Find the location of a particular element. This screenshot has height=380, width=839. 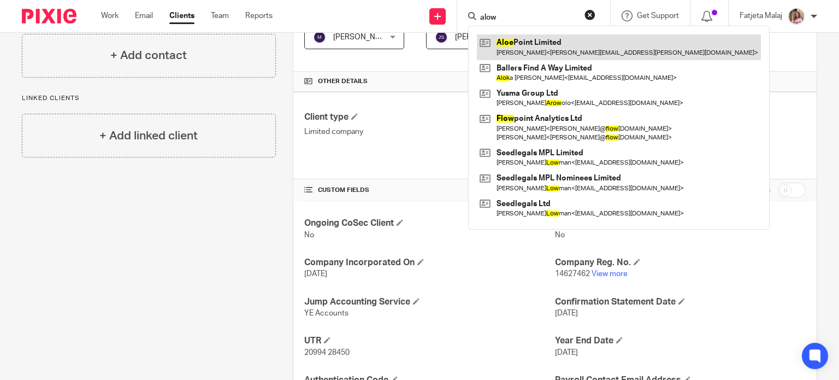

h4: Company Incorporated On is located at coordinates (429, 262).